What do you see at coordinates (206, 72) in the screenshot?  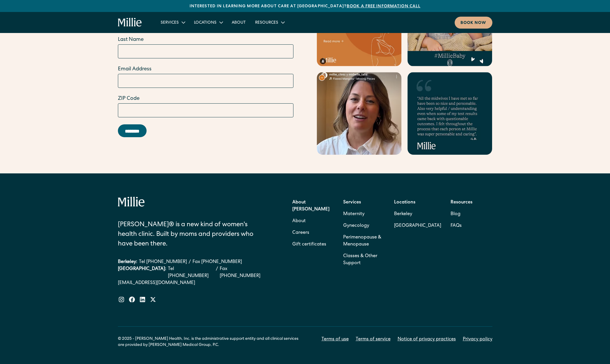 I see `form: Email Form` at bounding box center [206, 72].